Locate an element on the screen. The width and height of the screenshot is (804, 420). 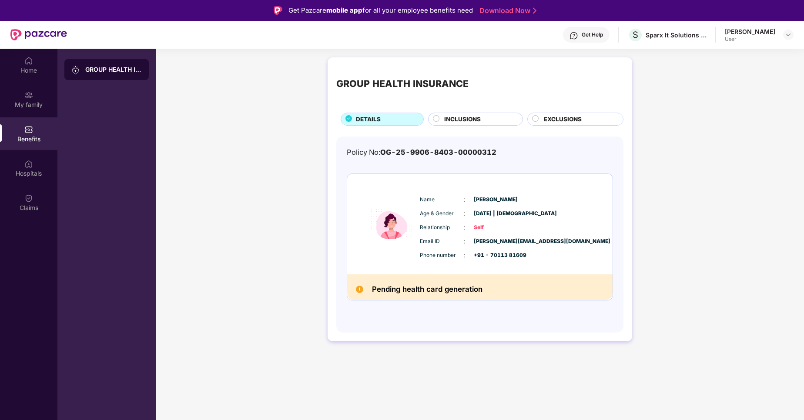
img: svg+xml;base64,PHN2ZyBpZD0iQ2xhaW0iIHhtbG5zPSJodHRwOi8vd3d3LnczLm9yZy8yMDAwL3N2ZyIgd2lkdGg9IjIwIi... is located at coordinates (29, 198).